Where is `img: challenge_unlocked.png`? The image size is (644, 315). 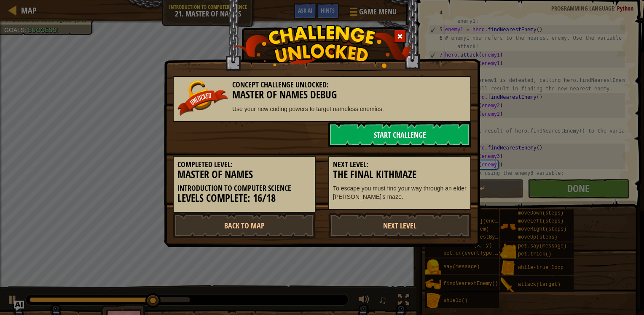 img: challenge_unlocked.png is located at coordinates (322, 47).